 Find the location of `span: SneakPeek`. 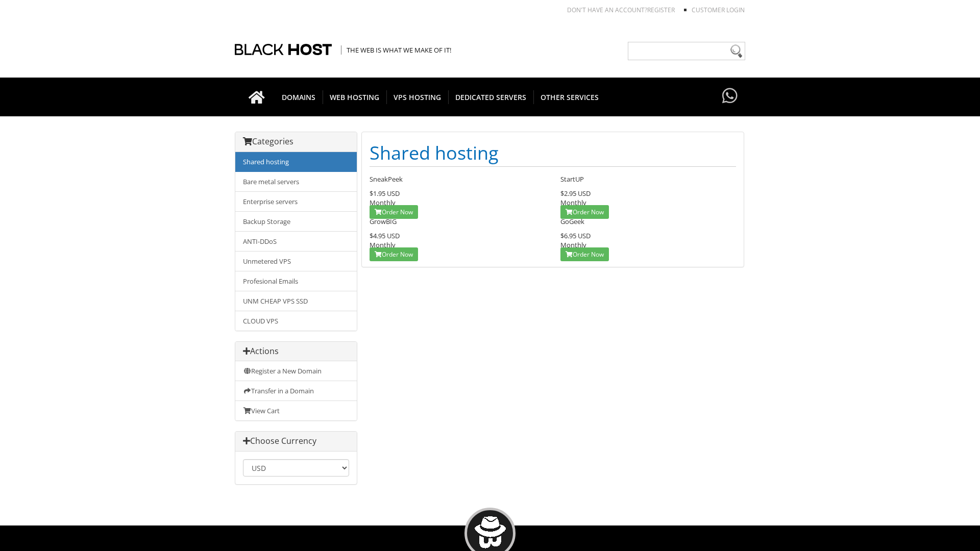

span: SneakPeek is located at coordinates (386, 179).